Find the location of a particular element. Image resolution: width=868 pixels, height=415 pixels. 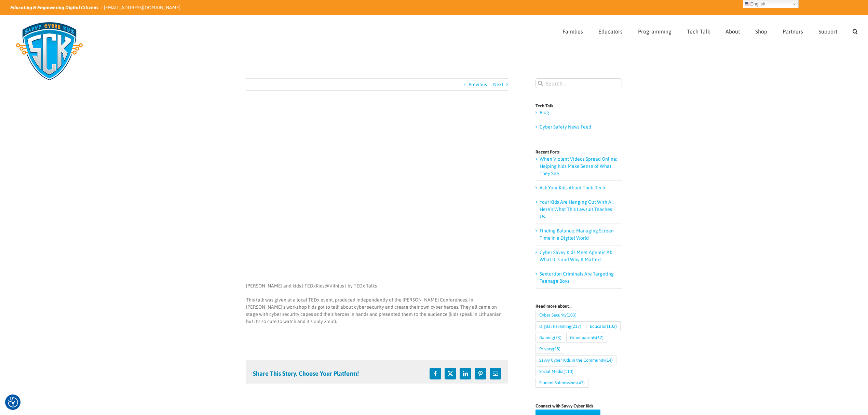

a: Savvy Cyber Kids in the Community (14 items) is located at coordinates (576, 359).